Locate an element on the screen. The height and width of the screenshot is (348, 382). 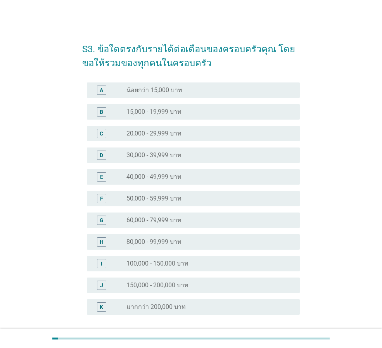
div: J is located at coordinates (101, 285).